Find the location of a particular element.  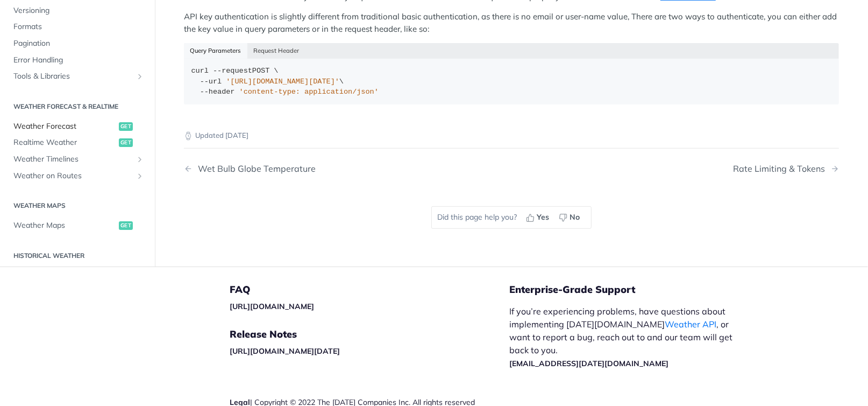

span: --url is located at coordinates (211, 81).